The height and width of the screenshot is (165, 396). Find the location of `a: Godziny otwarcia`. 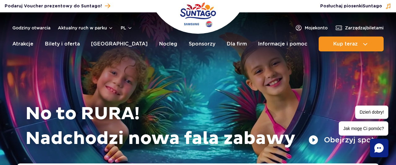

a: Godziny otwarcia is located at coordinates (31, 28).